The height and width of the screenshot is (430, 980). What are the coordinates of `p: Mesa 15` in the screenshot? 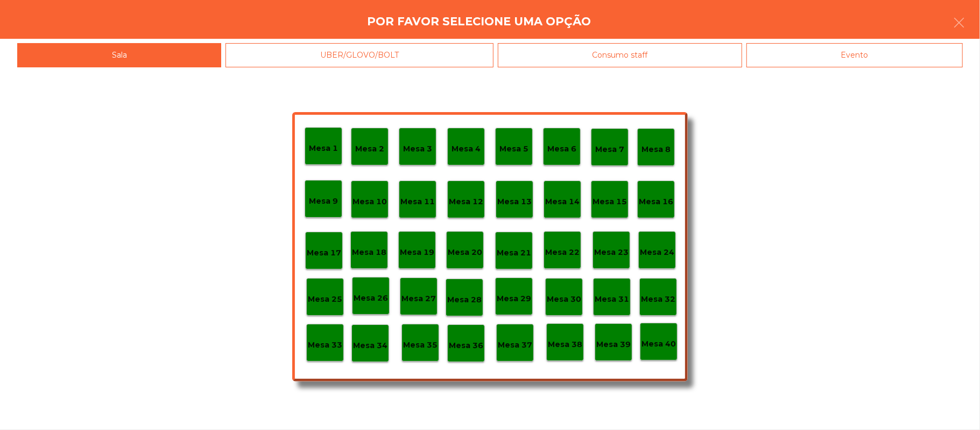 It's located at (610, 201).